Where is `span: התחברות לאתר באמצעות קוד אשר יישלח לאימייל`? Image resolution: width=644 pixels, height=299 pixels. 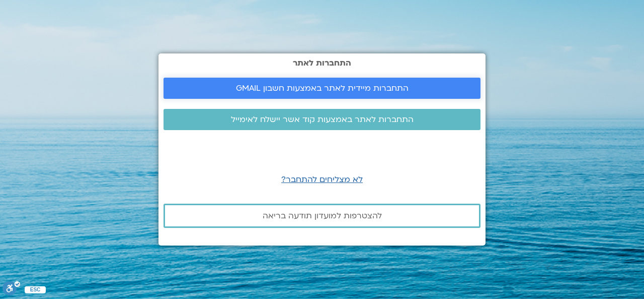 span: התחברות לאתר באמצעות קוד אשר יישלח לאימייל is located at coordinates (322, 119).